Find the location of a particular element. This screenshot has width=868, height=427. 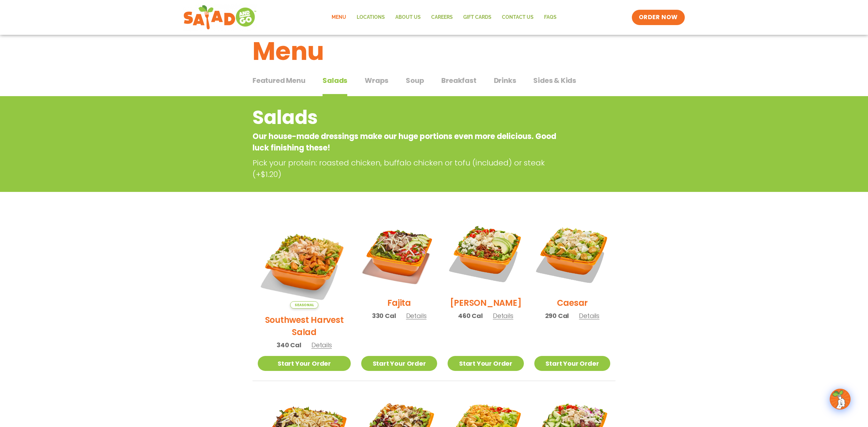

span: Seasonal is located at coordinates (304, 304).